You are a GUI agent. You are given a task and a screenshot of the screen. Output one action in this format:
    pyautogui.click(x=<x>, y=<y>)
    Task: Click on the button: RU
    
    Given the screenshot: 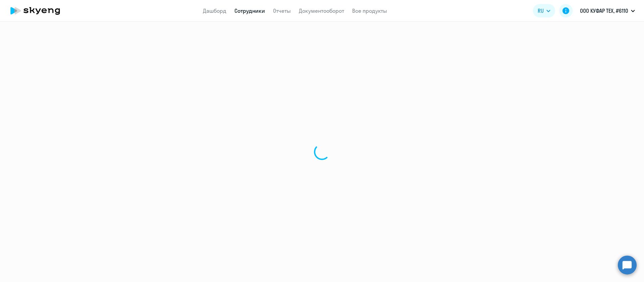 What is the action you would take?
    pyautogui.click(x=544, y=11)
    